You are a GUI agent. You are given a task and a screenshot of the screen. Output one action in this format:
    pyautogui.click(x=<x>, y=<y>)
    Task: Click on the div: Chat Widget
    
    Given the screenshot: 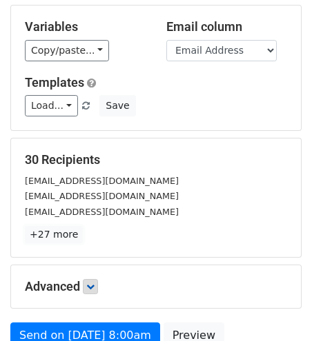 What is the action you would take?
    pyautogui.click(x=277, y=308)
    